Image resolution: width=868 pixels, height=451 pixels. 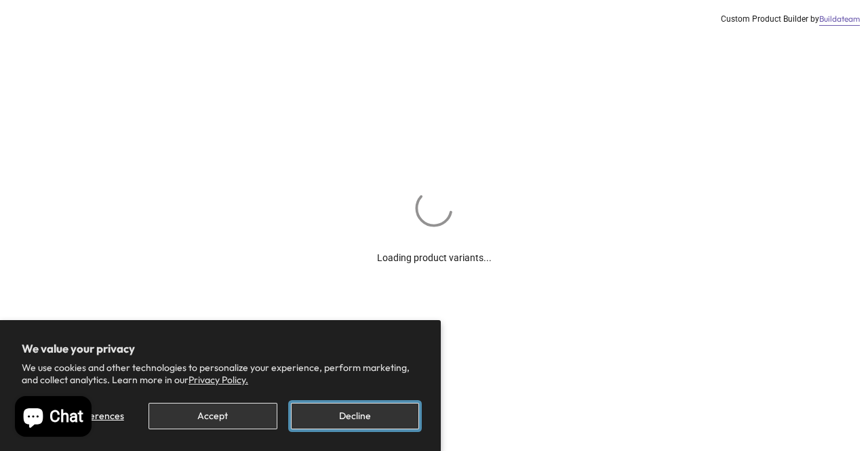 I want to click on inbox-online-store-chat: Shopify online store chat, so click(x=53, y=418).